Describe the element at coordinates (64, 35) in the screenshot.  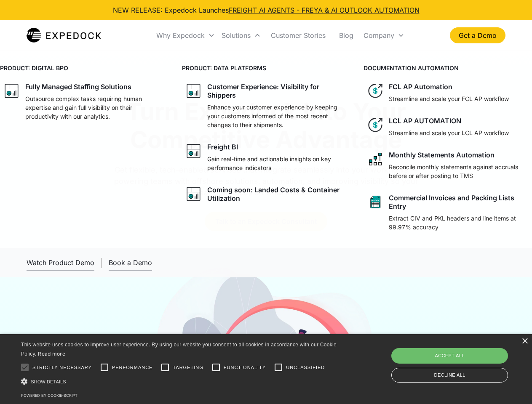
I see `a: home` at that location.